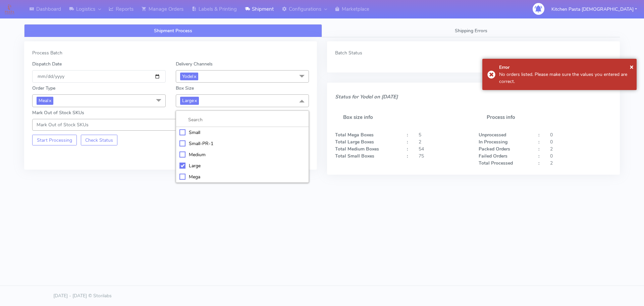  Describe the element at coordinates (493, 156) in the screenshot. I see `strong: Failed Orders` at that location.